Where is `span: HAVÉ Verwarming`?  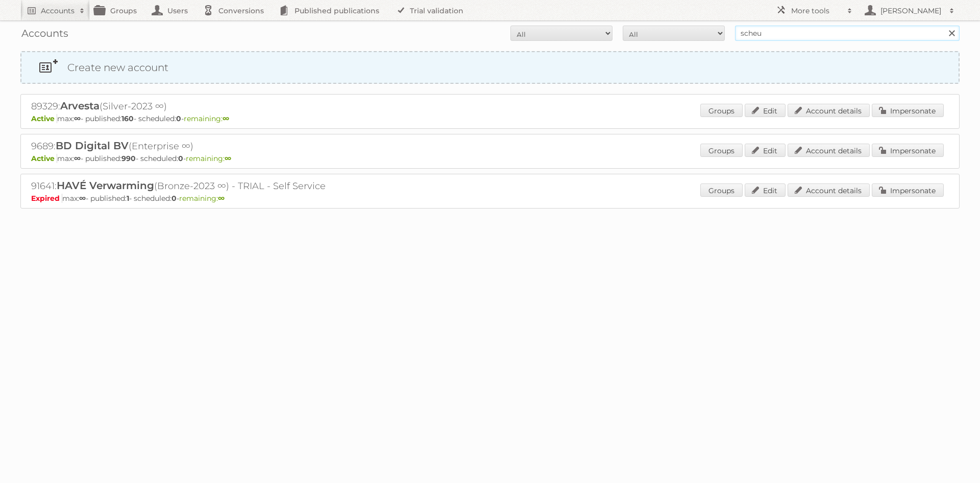
span: HAVÉ Verwarming is located at coordinates (106, 185).